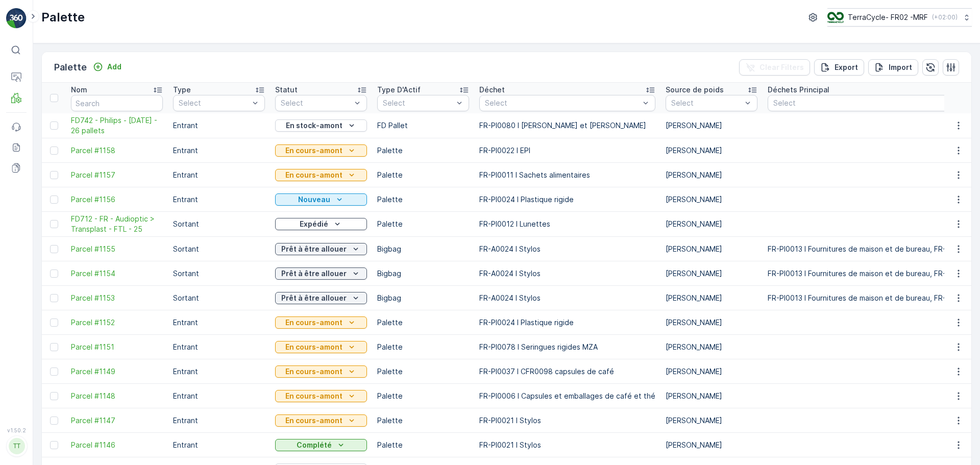 Image resolution: width=980 pixels, height=465 pixels. I want to click on p: FR-PI0078 I Seringues rigides MZA, so click(567, 347).